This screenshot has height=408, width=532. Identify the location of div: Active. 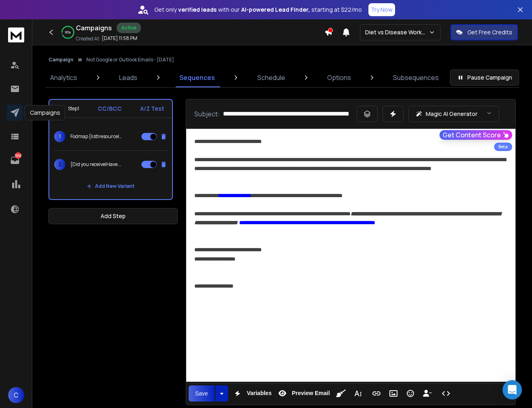
(129, 28).